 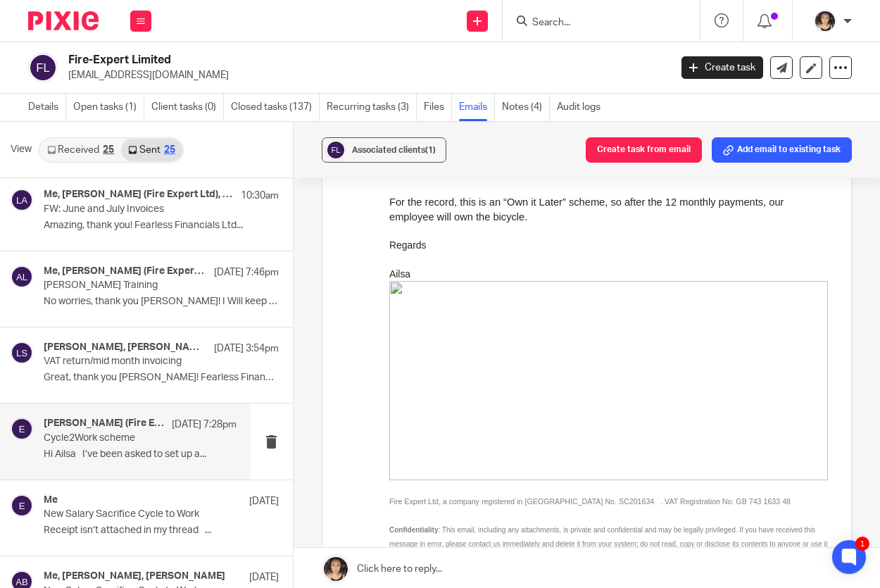 I want to click on a: Details, so click(x=47, y=107).